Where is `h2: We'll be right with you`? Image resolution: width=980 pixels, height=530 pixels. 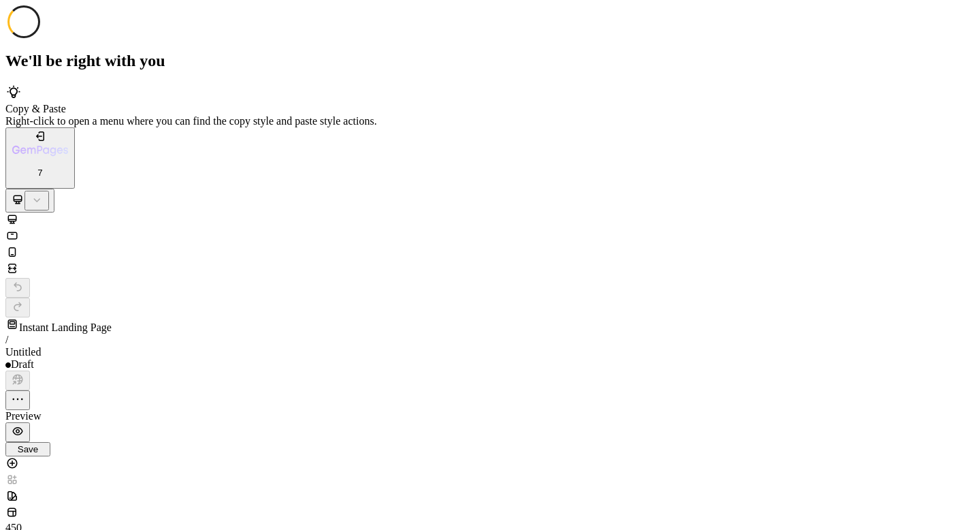
h2: We'll be right with you is located at coordinates (490, 61).